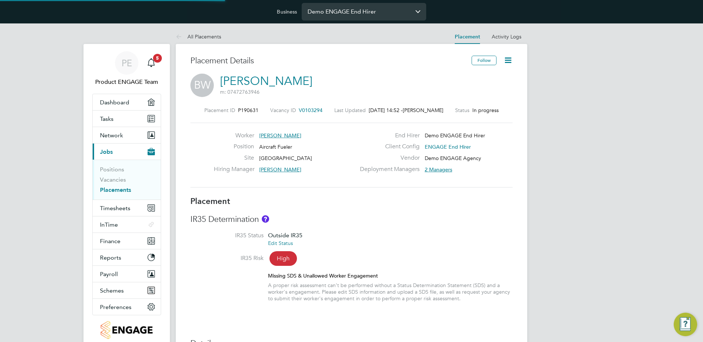  I want to click on button: Preferences, so click(127, 307).